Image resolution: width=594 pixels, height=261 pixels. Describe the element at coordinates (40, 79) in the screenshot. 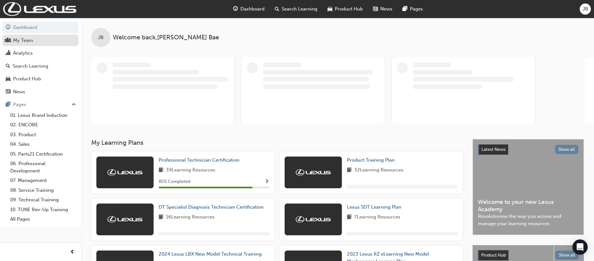

I see `a: Product Hub` at that location.